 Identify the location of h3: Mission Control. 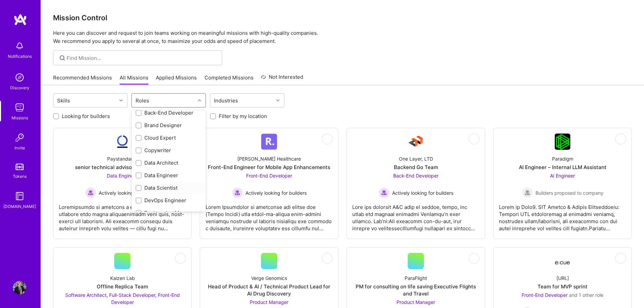
(343, 18).